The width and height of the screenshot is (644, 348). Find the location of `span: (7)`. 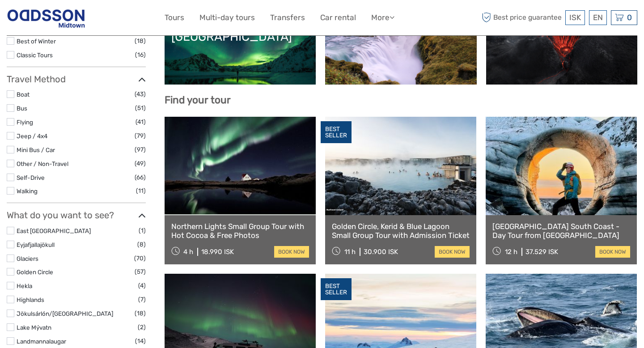

span: (7) is located at coordinates (142, 299).